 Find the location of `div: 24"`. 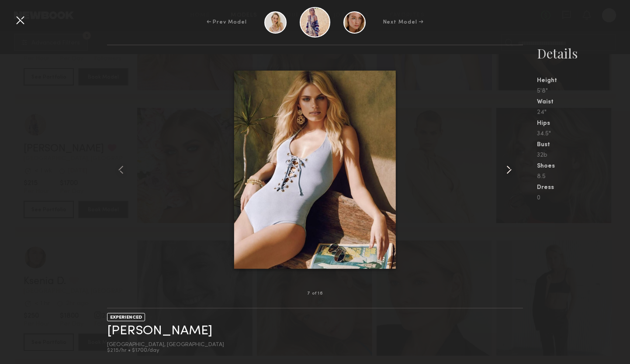

div: 24" is located at coordinates (584, 113).